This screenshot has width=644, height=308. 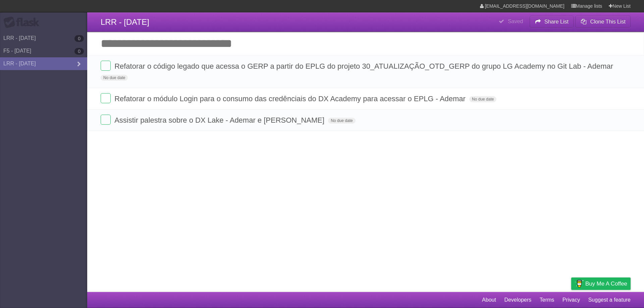 I want to click on b: Clone This List, so click(x=607, y=22).